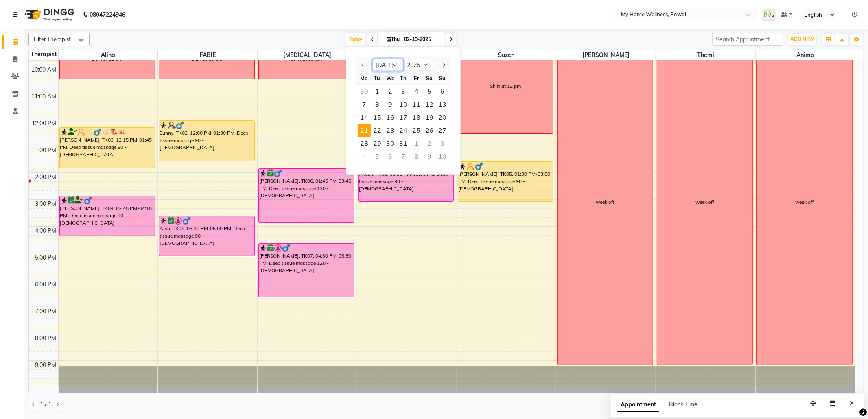  What do you see at coordinates (506, 86) in the screenshot?
I see `div: Shift at 12 pm` at bounding box center [506, 86].